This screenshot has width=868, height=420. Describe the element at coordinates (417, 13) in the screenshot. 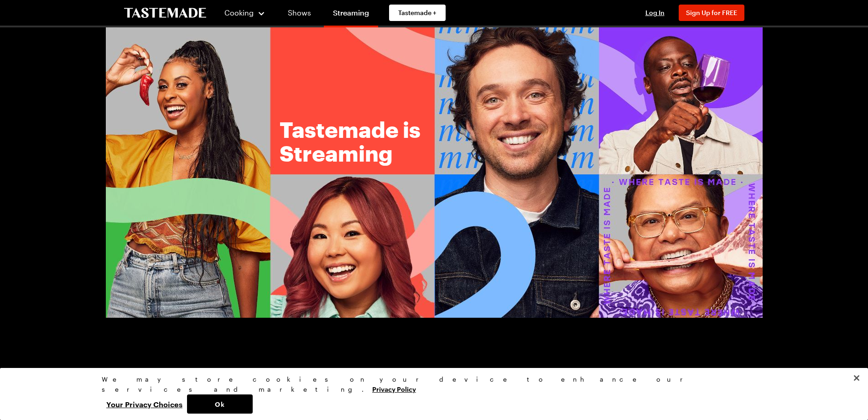

I see `span: Tastemade +` at that location.